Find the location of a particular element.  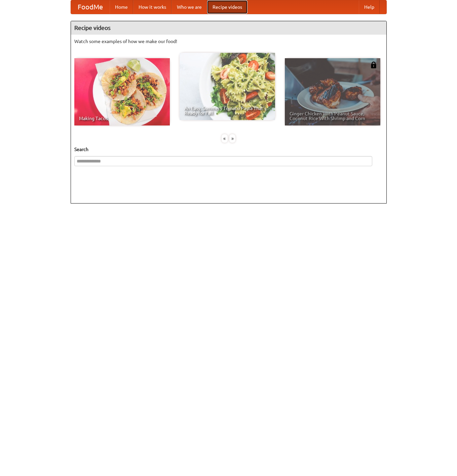

a: How it works is located at coordinates (152, 7).